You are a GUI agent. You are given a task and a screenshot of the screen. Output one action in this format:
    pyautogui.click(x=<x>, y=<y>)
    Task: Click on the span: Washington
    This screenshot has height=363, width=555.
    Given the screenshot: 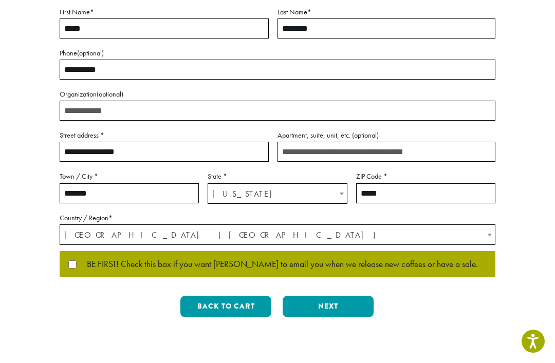 What is the action you would take?
    pyautogui.click(x=277, y=194)
    